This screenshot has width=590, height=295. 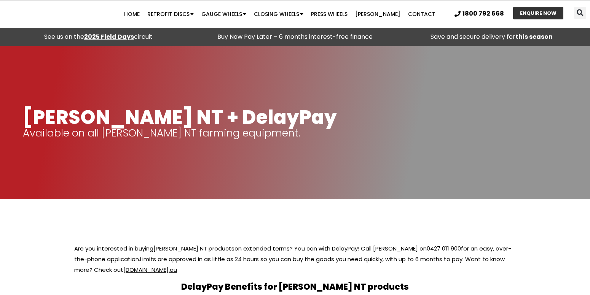 I want to click on a: 1800 792 668, so click(x=479, y=14).